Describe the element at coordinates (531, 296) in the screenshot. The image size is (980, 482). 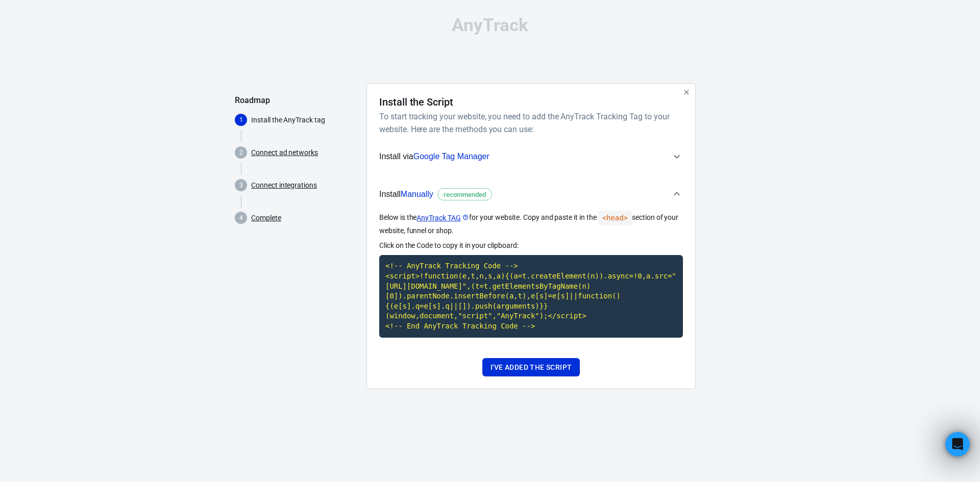
I see `code: Click to copy` at that location.